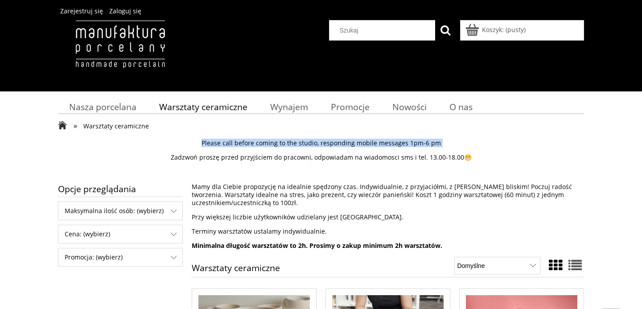 The width and height of the screenshot is (642, 309). What do you see at coordinates (461, 107) in the screenshot?
I see `span: O nas` at bounding box center [461, 107].